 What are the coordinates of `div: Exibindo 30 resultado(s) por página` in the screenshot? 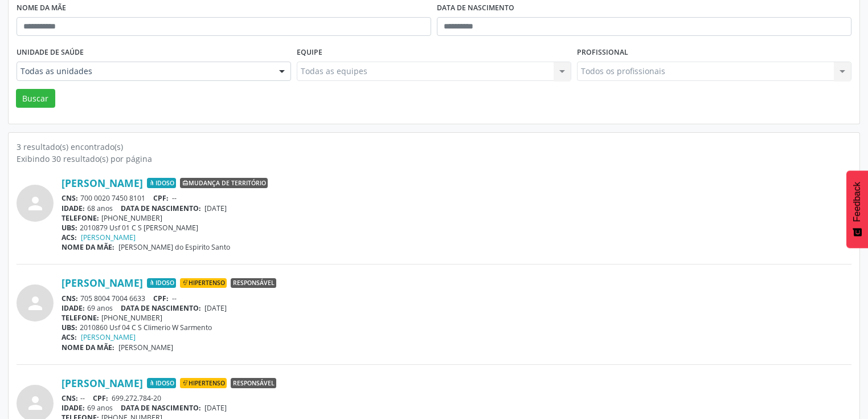 It's located at (434, 159).